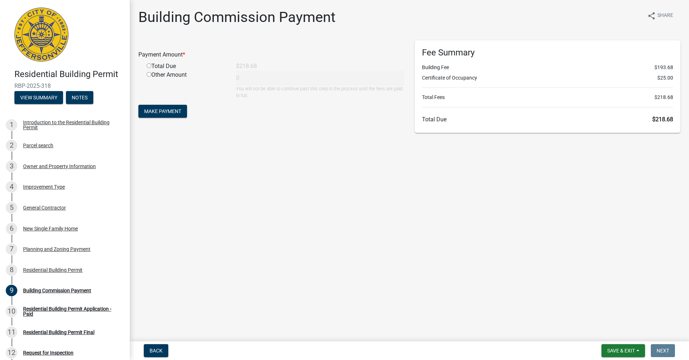 This screenshot has width=689, height=360. What do you see at coordinates (547, 97) in the screenshot?
I see `li: Total Fees` at bounding box center [547, 97].